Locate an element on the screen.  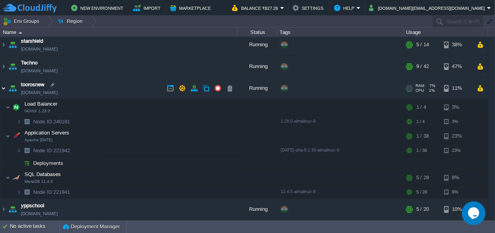
span: 1% is located at coordinates (431, 90).